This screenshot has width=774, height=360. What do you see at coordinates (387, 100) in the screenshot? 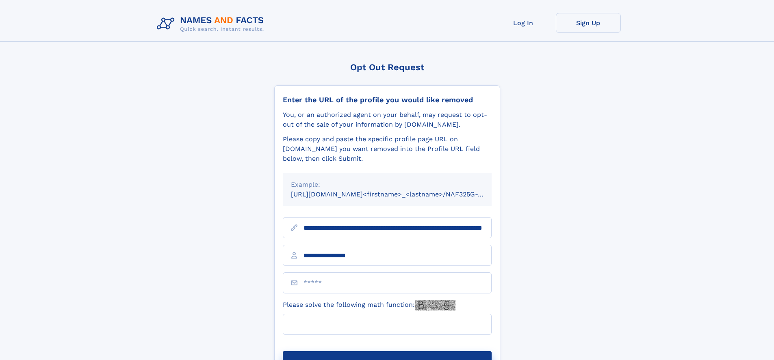
I see `div: Enter the URL of the profile you would like removed` at bounding box center [387, 100].